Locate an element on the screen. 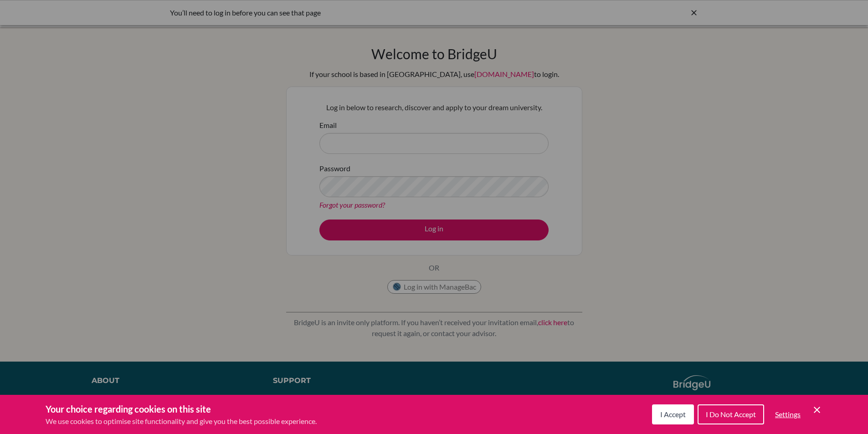 This screenshot has width=868, height=434. button: I Do Not Accept is located at coordinates (731, 414).